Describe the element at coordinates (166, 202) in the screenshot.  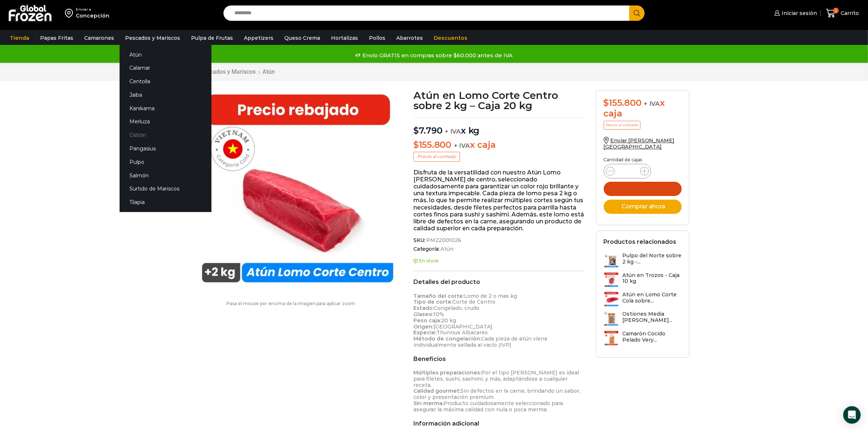
I see `a: Tilapia` at that location.